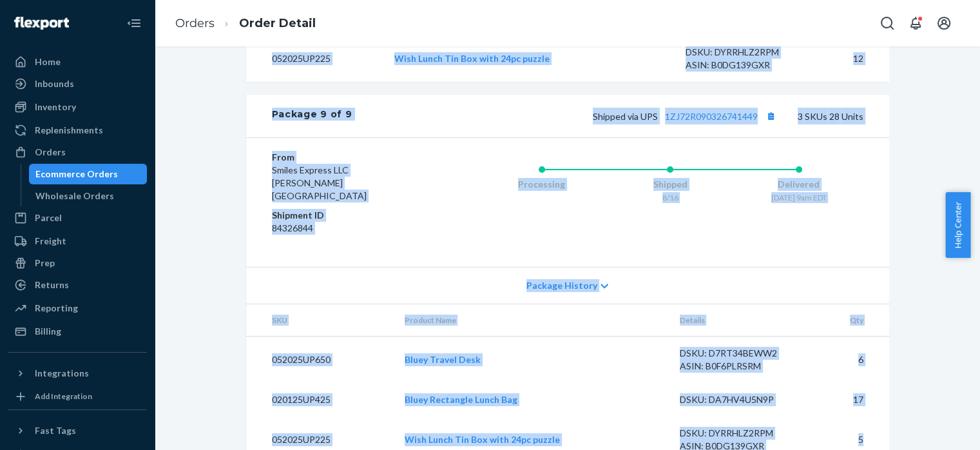 The height and width of the screenshot is (450, 980). Describe the element at coordinates (542, 185) in the screenshot. I see `div: Processing` at that location.